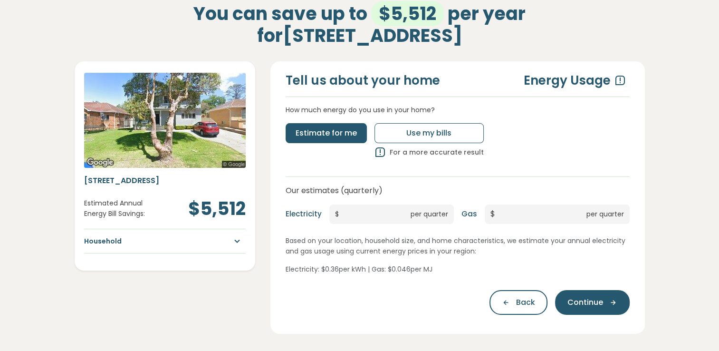 Image resolution: width=719 pixels, height=351 pixels. What do you see at coordinates (585, 302) in the screenshot?
I see `span: Continue` at bounding box center [585, 302].